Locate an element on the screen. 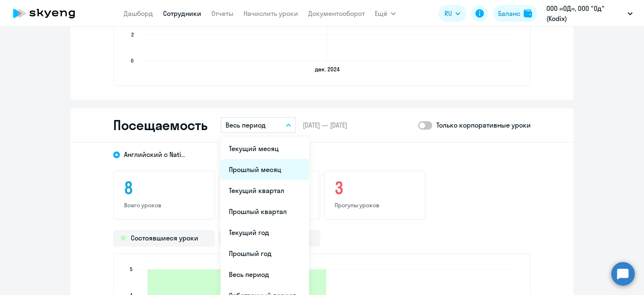  p: Только корпоративные уроки is located at coordinates (483, 125).